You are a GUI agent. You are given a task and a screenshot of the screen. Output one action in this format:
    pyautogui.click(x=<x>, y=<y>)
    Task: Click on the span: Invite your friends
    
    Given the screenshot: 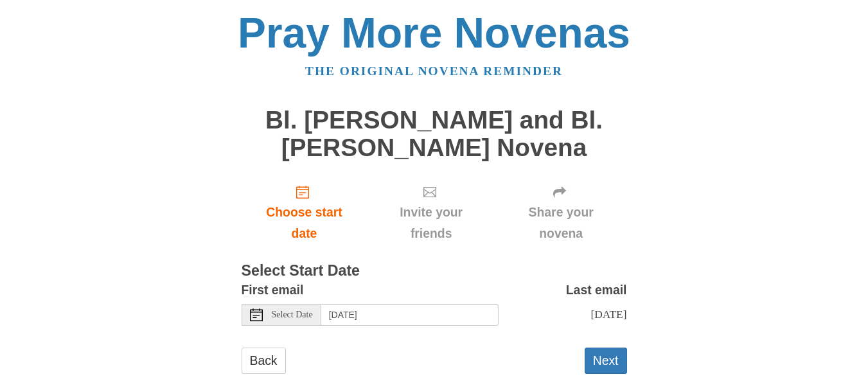 What is the action you would take?
    pyautogui.click(x=430, y=223)
    